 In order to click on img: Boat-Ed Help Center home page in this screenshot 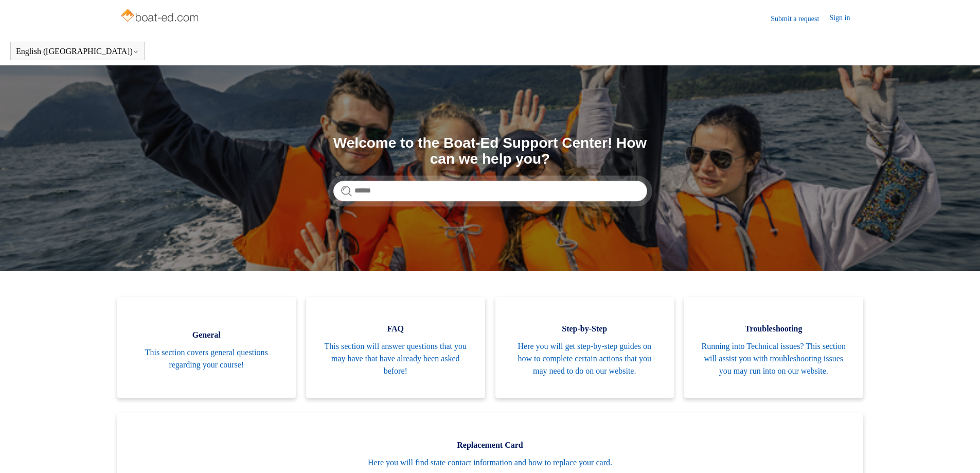, I will do `click(160, 17)`.